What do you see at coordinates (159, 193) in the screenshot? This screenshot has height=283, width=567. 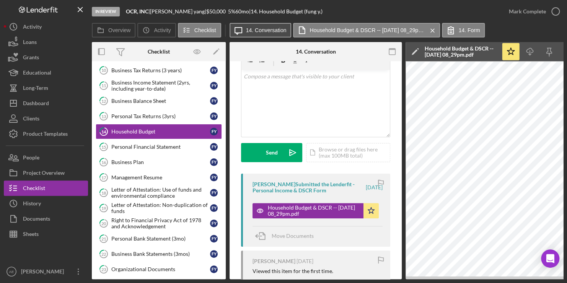 I see `a: 18Letter of Attestation: Use of funds and environmental compliancefy` at bounding box center [159, 193].